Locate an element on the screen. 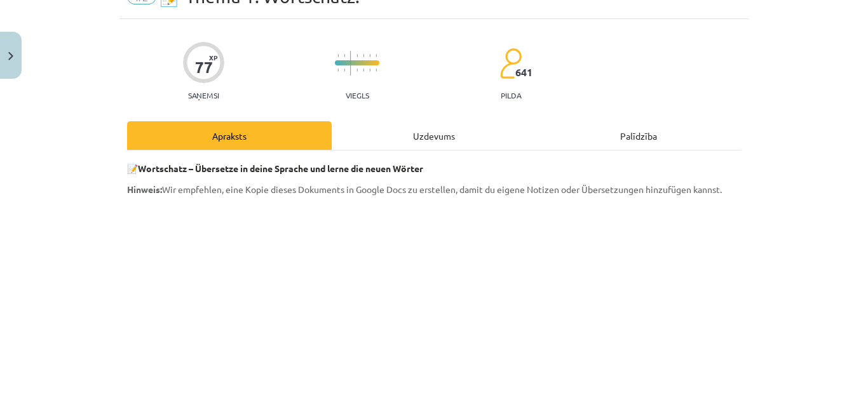 This screenshot has width=868, height=407. p: Viegls is located at coordinates (357, 95).